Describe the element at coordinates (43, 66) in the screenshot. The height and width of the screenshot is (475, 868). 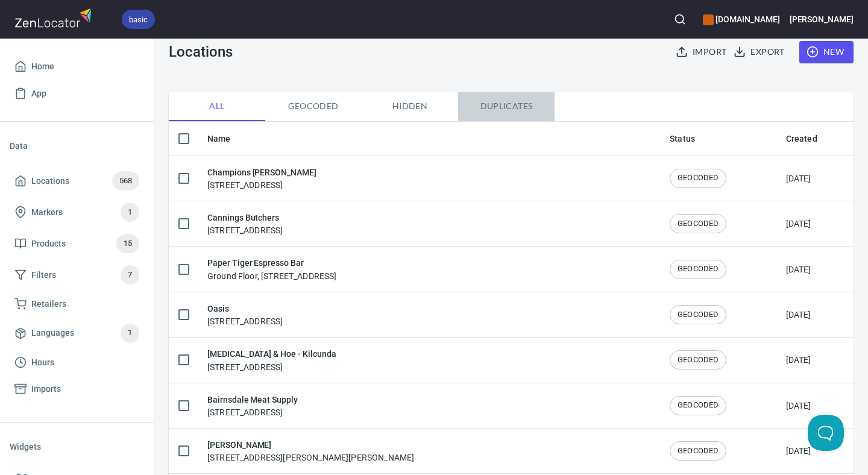
I see `span: Home` at that location.